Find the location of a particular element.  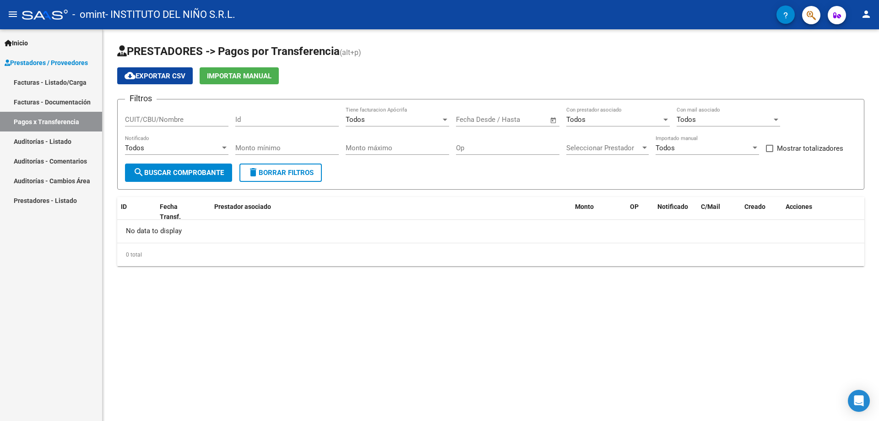

span: Prestador asociado is located at coordinates (243, 206).